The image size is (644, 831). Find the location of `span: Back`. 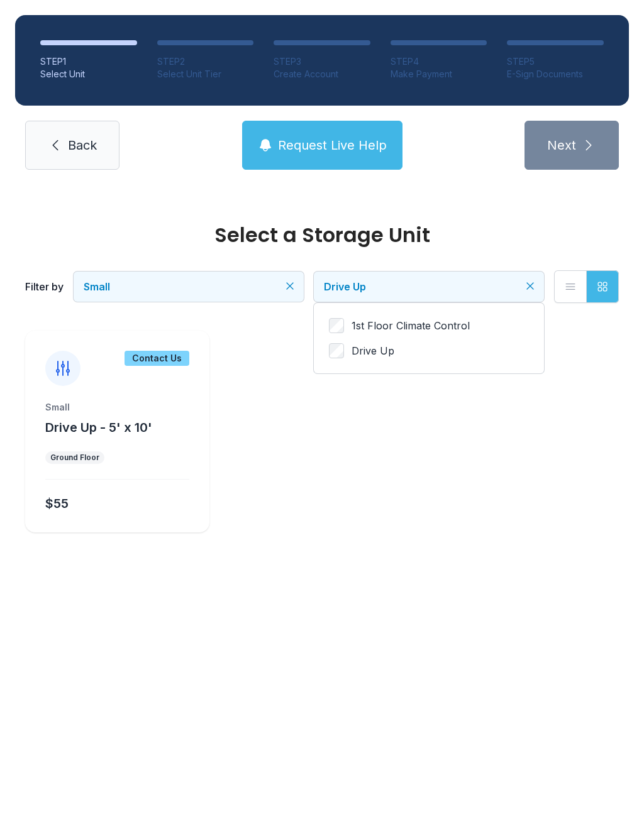

span: Back is located at coordinates (82, 145).